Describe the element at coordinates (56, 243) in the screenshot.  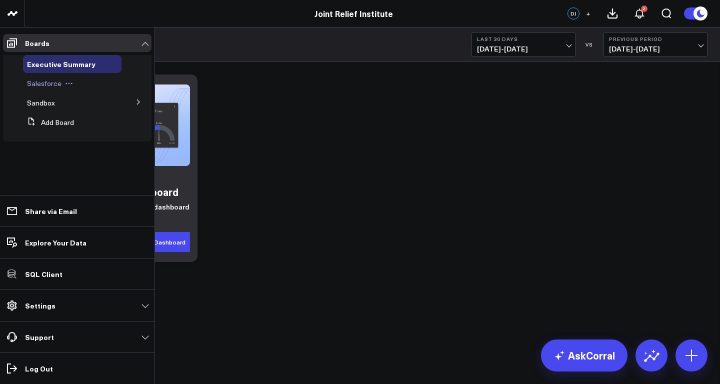
I see `p: Explore Your Data` at that location.